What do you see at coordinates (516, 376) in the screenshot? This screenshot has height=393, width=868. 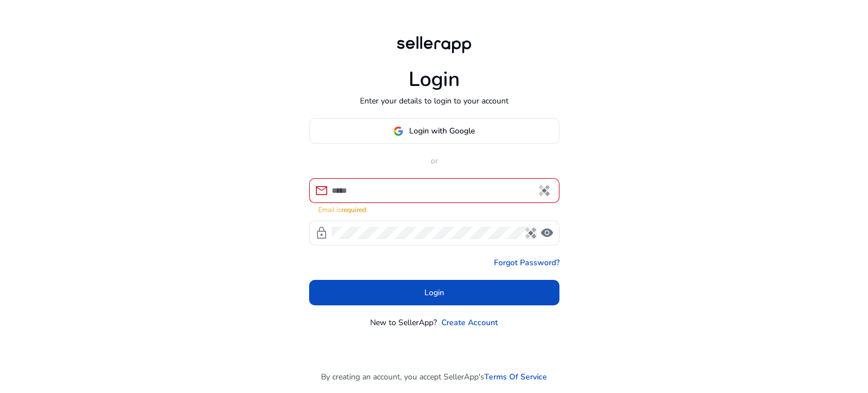 I see `a: Terms Of Service` at bounding box center [516, 376].